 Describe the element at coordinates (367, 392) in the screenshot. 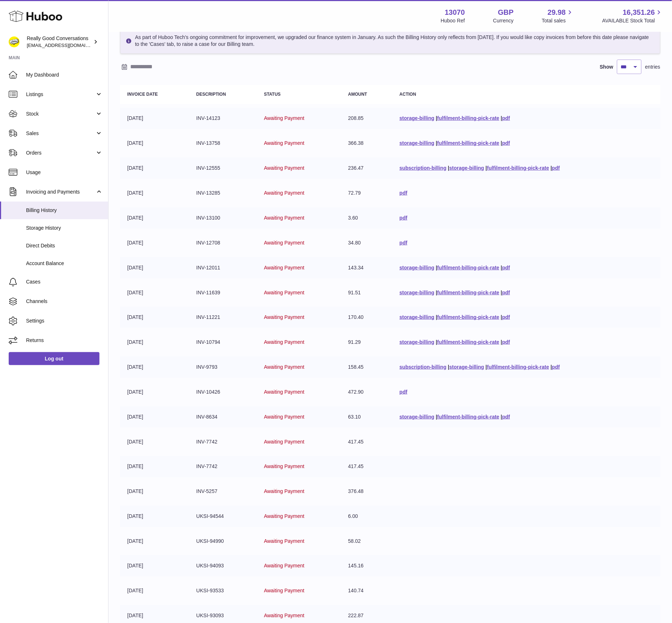

I see `td: 472.90` at that location.